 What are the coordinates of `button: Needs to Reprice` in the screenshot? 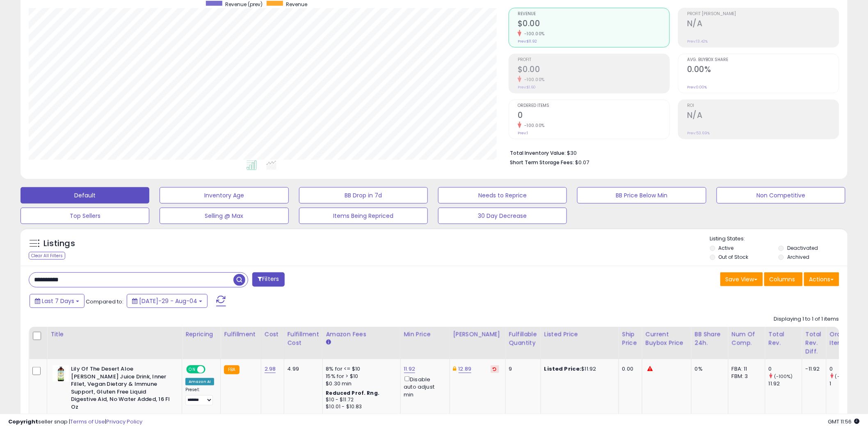 It's located at (502, 195).